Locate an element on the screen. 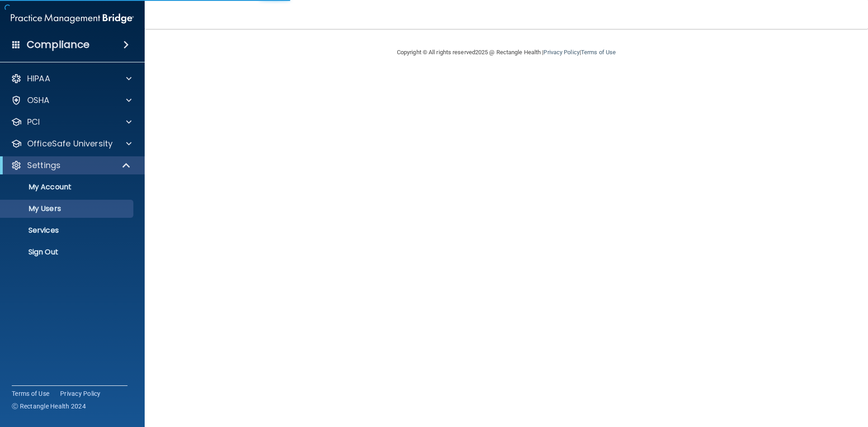 Image resolution: width=868 pixels, height=427 pixels. span: Ⓒ Rectangle Health 2024 is located at coordinates (49, 406).